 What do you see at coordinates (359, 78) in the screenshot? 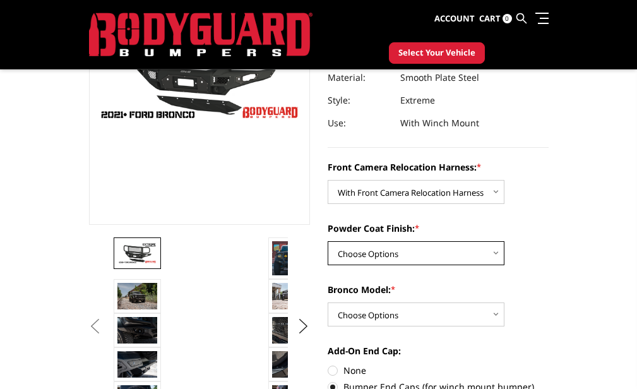
I see `dt: Material:` at bounding box center [359, 78].